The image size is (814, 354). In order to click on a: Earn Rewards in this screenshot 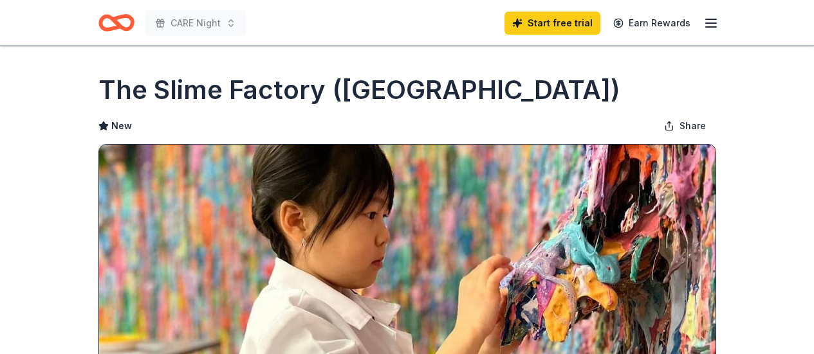, I will do `click(652, 23)`.